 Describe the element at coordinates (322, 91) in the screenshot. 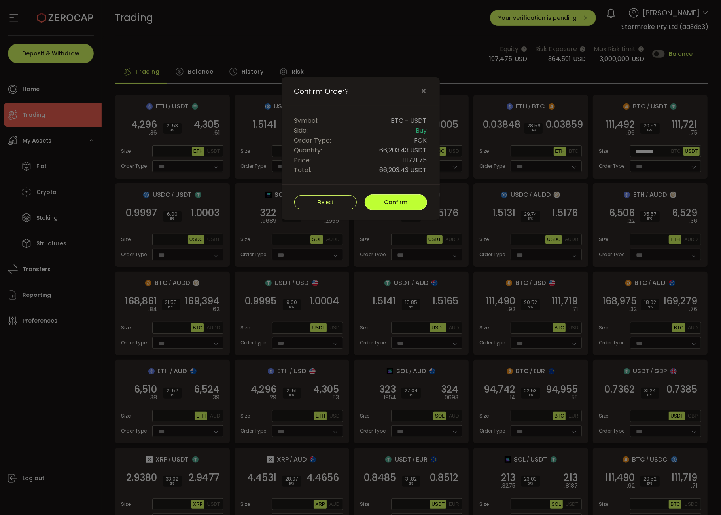

I see `span: Confirm Order?` at that location.